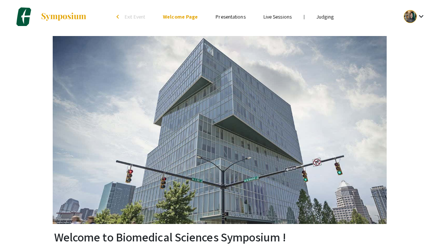  What do you see at coordinates (64, 17) in the screenshot?
I see `img: Symposium by ForagerOne` at bounding box center [64, 17].